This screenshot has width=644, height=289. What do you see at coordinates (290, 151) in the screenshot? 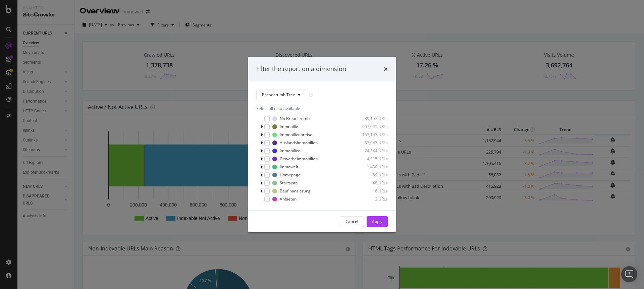
I see `div: Immobilien` at bounding box center [290, 151].